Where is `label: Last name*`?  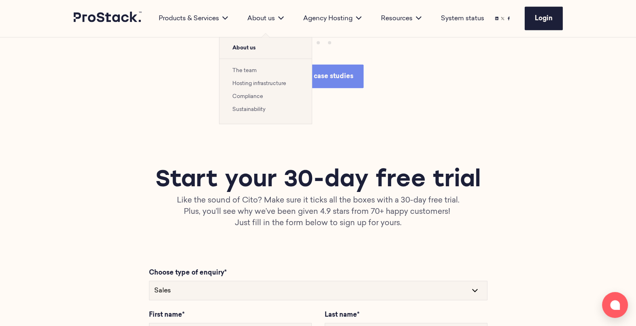
label: Last name* is located at coordinates (406, 315).